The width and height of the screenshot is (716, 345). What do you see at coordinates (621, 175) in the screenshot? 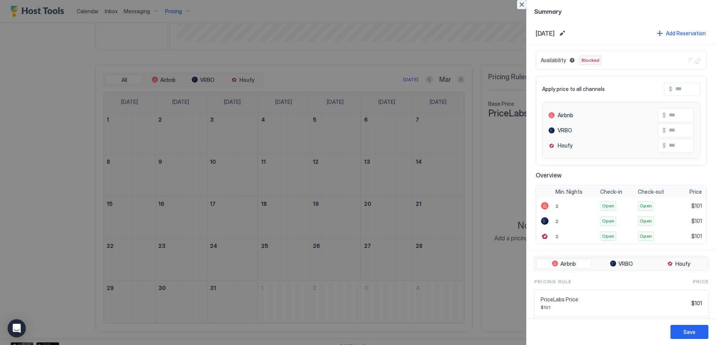
I see `span: Overview` at bounding box center [621, 175].